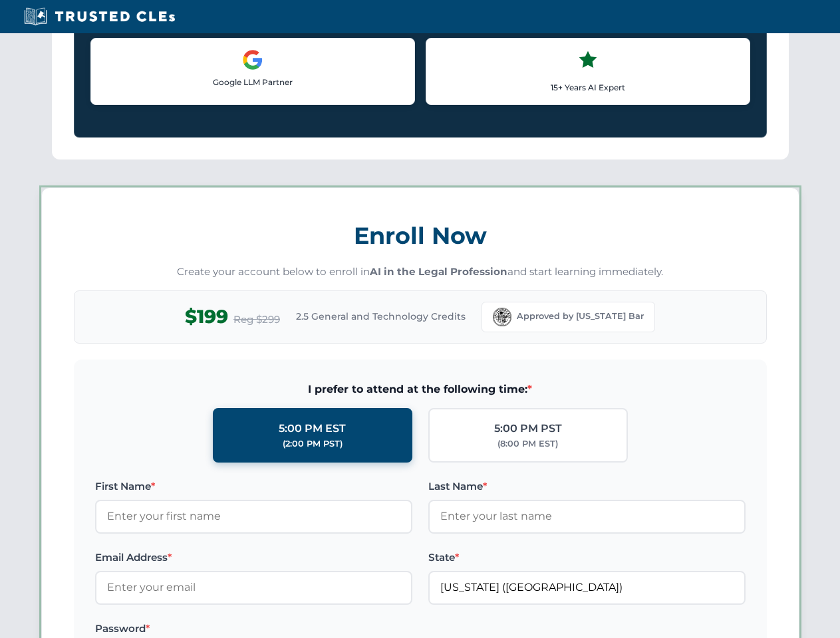  I want to click on img: Trusted CLEs, so click(99, 17).